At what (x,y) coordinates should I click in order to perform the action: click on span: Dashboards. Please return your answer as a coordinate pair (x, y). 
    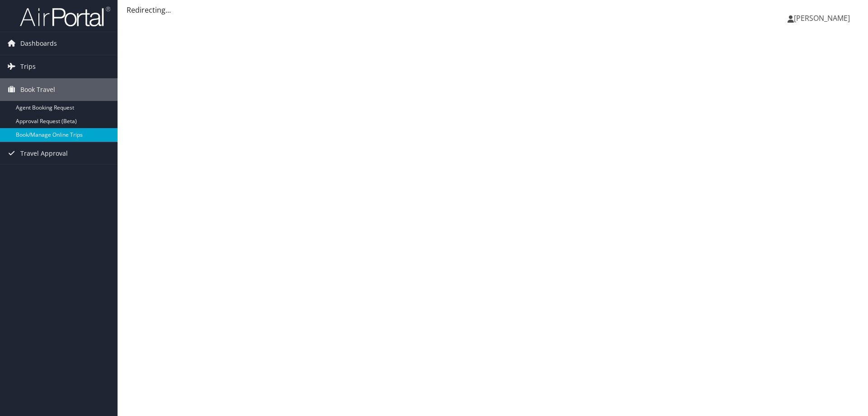
    Looking at the image, I should click on (39, 44).